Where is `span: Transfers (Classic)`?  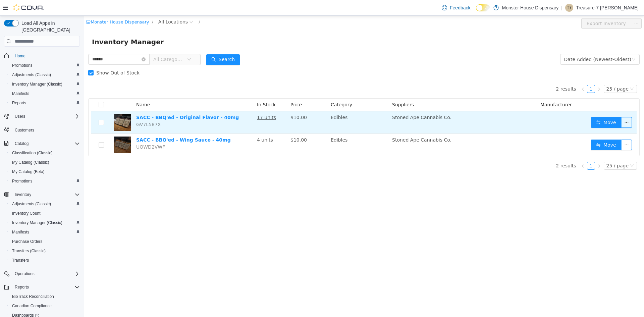
span: Transfers (Classic) is located at coordinates (29, 251).